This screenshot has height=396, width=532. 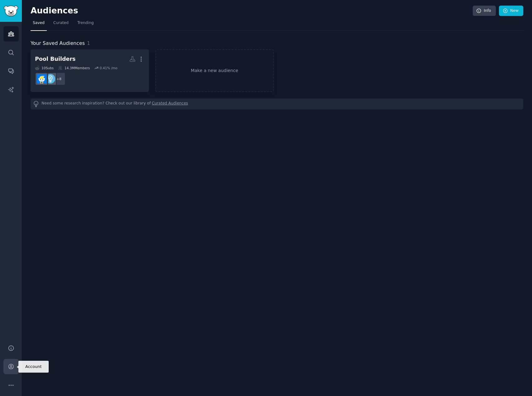 What do you see at coordinates (61, 23) in the screenshot?
I see `span: Curated` at bounding box center [61, 23].